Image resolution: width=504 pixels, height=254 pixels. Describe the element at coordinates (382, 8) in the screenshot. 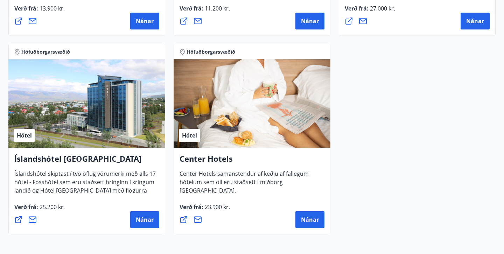

I see `span: 27.000 kr.` at that location.